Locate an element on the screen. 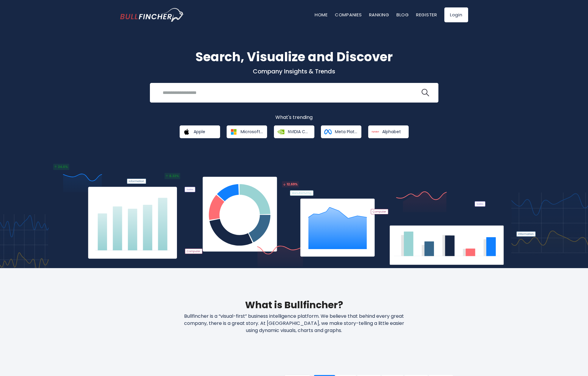 Image resolution: width=588 pixels, height=376 pixels. a: Home is located at coordinates (321, 15).